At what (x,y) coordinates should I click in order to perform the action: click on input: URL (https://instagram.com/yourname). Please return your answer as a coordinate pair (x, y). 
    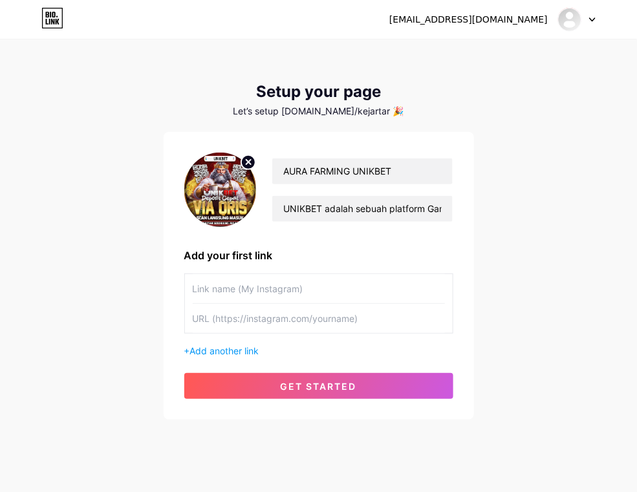
    Looking at the image, I should click on (319, 318).